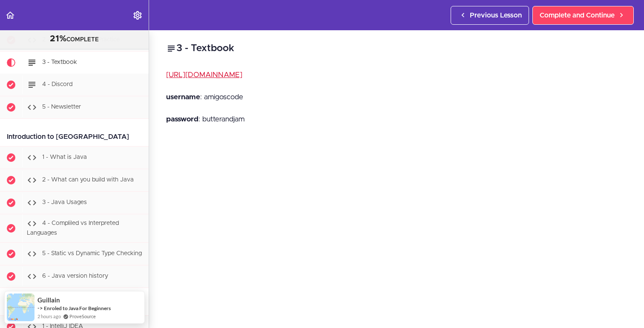 The image size is (644, 328). Describe the element at coordinates (77, 308) in the screenshot. I see `a: Enroled to Java For Beginners` at that location.